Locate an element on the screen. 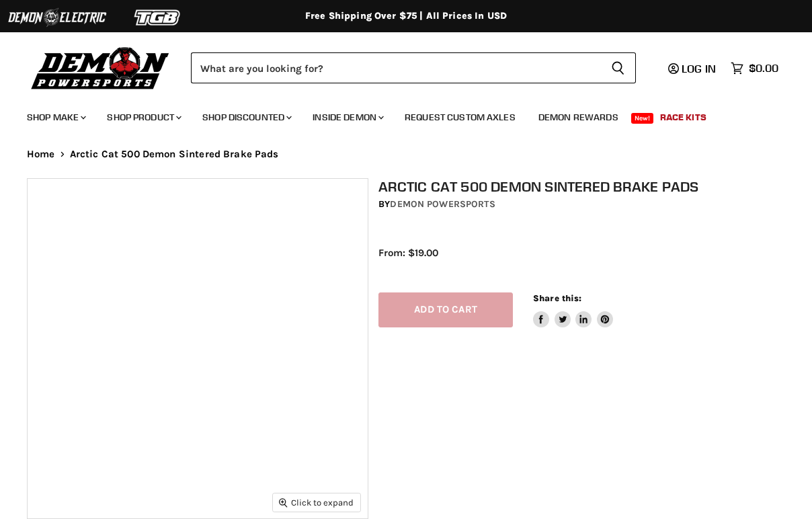 The width and height of the screenshot is (812, 519). aside: Share this: is located at coordinates (573, 310).